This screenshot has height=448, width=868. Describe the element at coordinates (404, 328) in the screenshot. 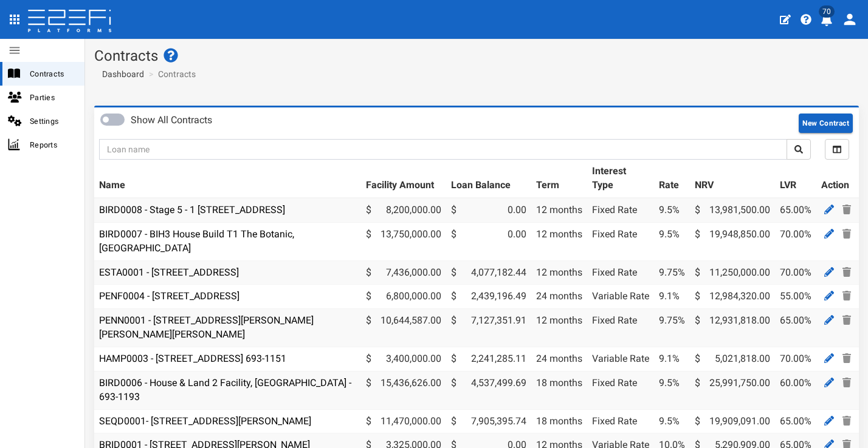

I see `td: 10,644,587.00` at that location.